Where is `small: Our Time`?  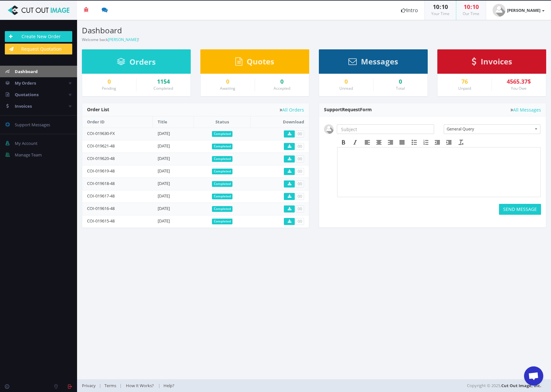 small: Our Time is located at coordinates (471, 14).